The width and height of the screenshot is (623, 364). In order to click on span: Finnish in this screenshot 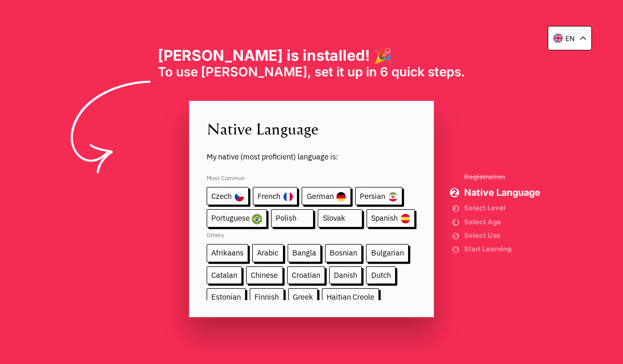, I will do `click(266, 297)`.